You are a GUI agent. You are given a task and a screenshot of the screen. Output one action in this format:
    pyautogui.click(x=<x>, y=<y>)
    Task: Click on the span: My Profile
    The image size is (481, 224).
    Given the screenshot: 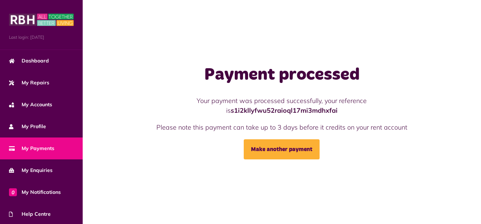 What is the action you would take?
    pyautogui.click(x=27, y=127)
    